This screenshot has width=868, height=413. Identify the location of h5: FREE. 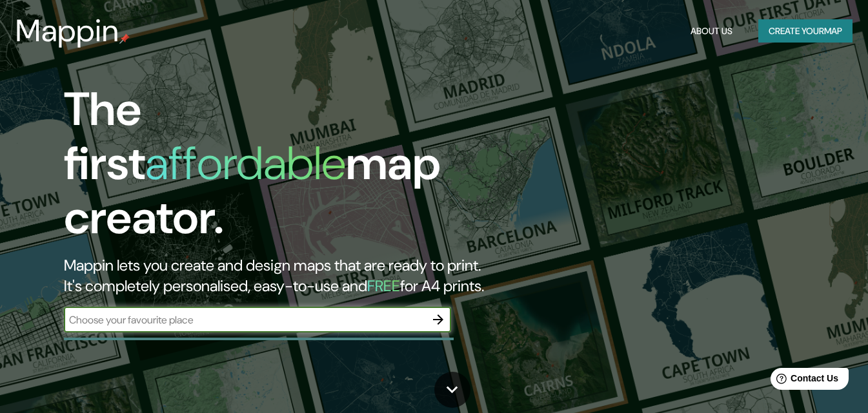
(383, 286).